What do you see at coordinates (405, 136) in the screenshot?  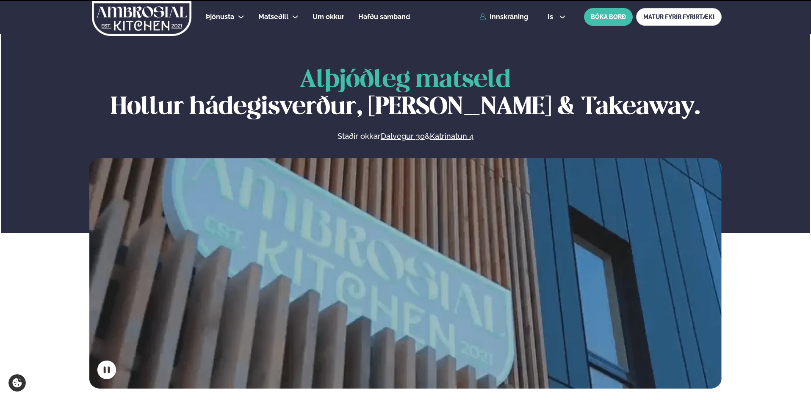 I see `p: Staðir okkar &` at bounding box center [405, 136].